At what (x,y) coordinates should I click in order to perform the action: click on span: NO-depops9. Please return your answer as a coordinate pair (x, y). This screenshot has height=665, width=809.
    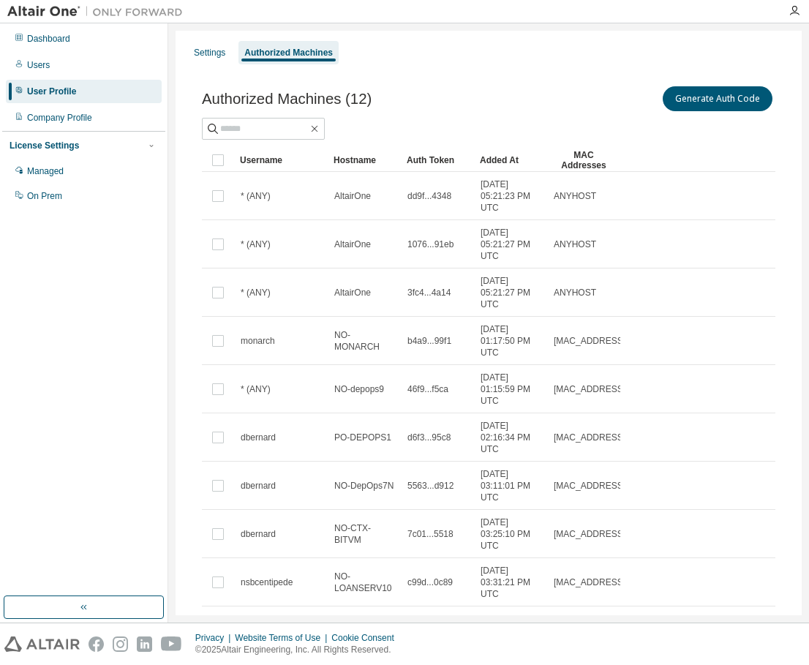
    Looking at the image, I should click on (359, 389).